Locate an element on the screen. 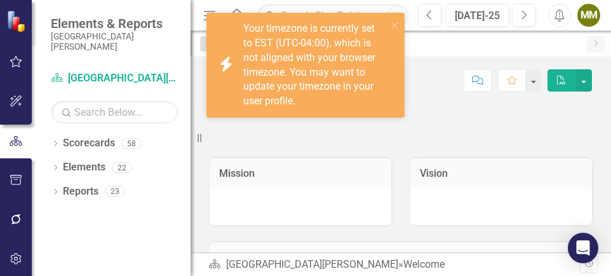 This screenshot has width=611, height=276. img: ClearPoint Strategy is located at coordinates (17, 21).